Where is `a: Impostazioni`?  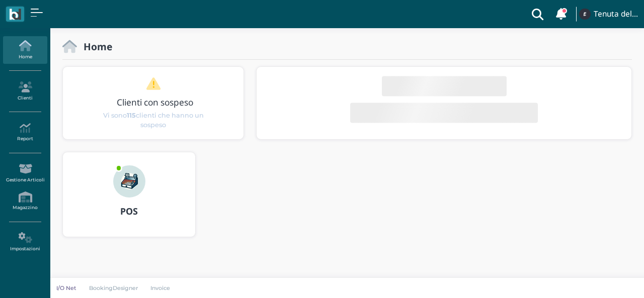
a: Impostazioni is located at coordinates (25, 242).